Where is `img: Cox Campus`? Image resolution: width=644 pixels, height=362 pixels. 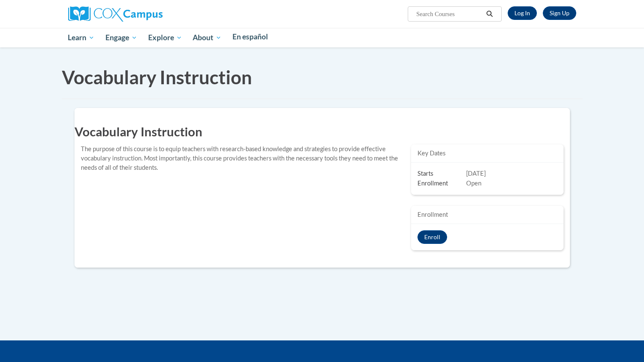
img: Cox Campus is located at coordinates (116, 14).